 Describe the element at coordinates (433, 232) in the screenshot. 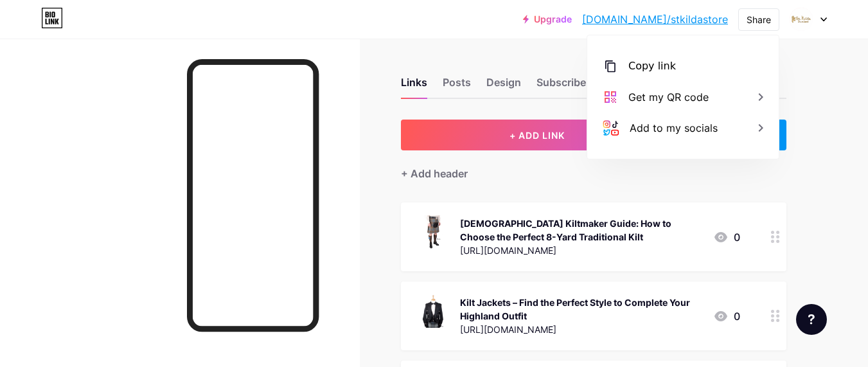

I see `img: Scottish Kiltmaker Guide: How to Choose the Perfect 8-Yard Traditional Kilt` at that location.